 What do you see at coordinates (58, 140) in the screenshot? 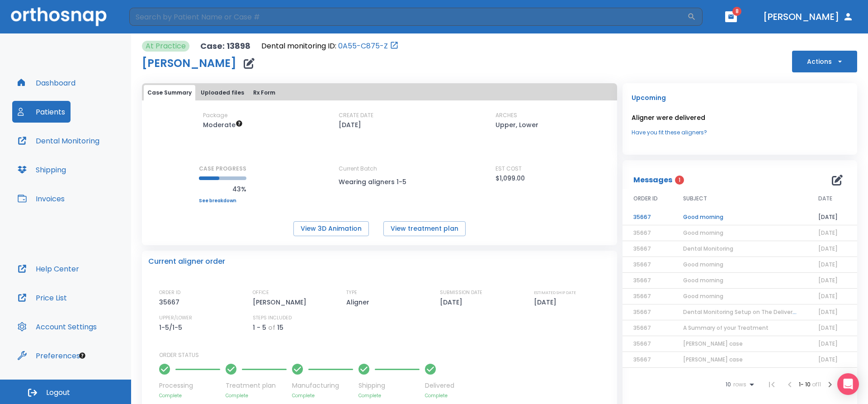
I see `button: Dental Monitoring` at bounding box center [58, 140].